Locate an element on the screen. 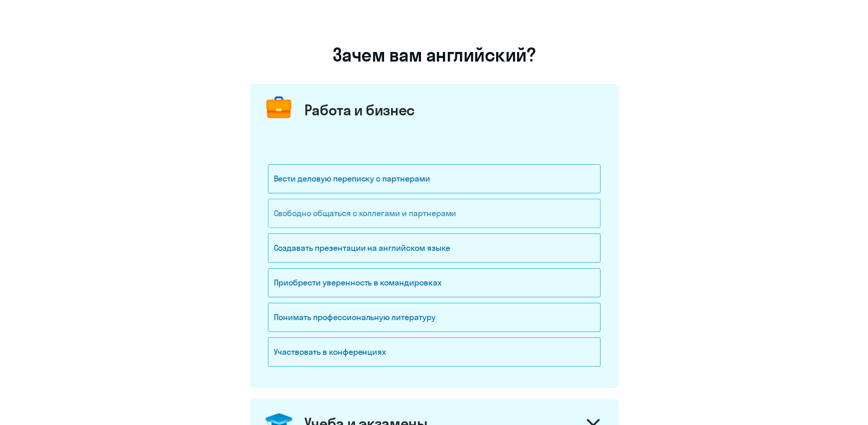 This screenshot has height=425, width=868. div: Вести деловую переписку с партнерами is located at coordinates (434, 179).